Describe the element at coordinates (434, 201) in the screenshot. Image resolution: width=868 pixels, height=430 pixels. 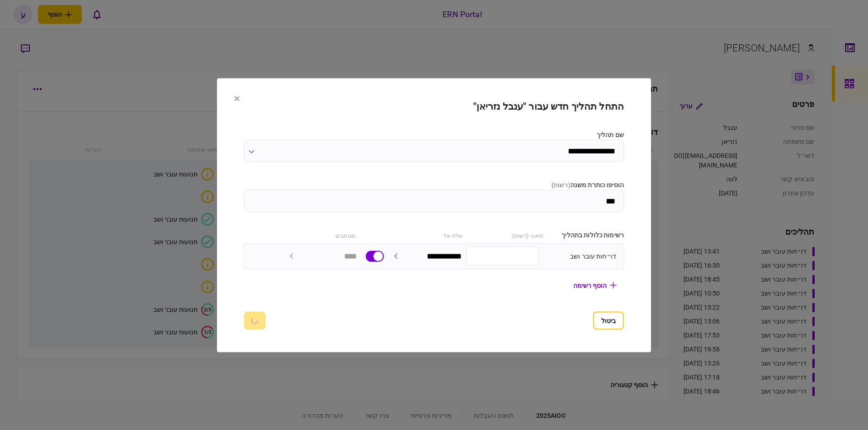
I see `input: הוסיפו כותרת משנה` at that location.